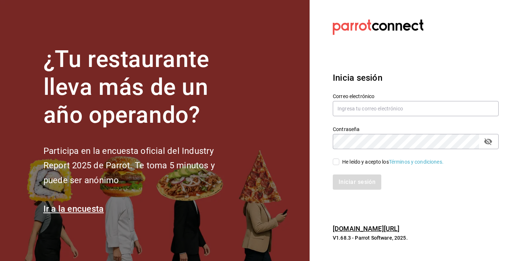  Describe the element at coordinates (73, 209) in the screenshot. I see `a: Ir a la encuesta` at that location.